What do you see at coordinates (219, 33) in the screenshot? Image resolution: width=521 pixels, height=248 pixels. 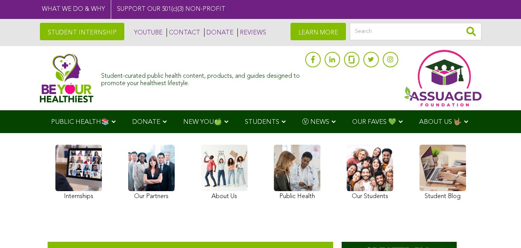 I see `a: DONATE` at bounding box center [219, 33].